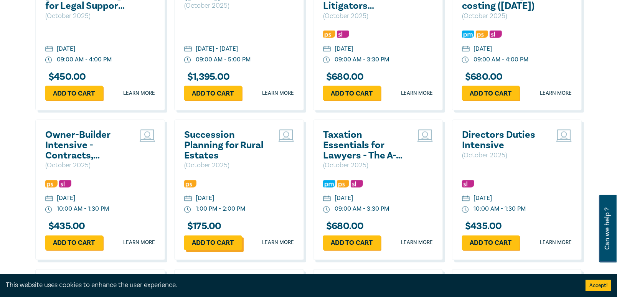 The height and width of the screenshot is (297, 617). What do you see at coordinates (225, 145) in the screenshot?
I see `a: Succession Planning for Rural Estates` at bounding box center [225, 145].